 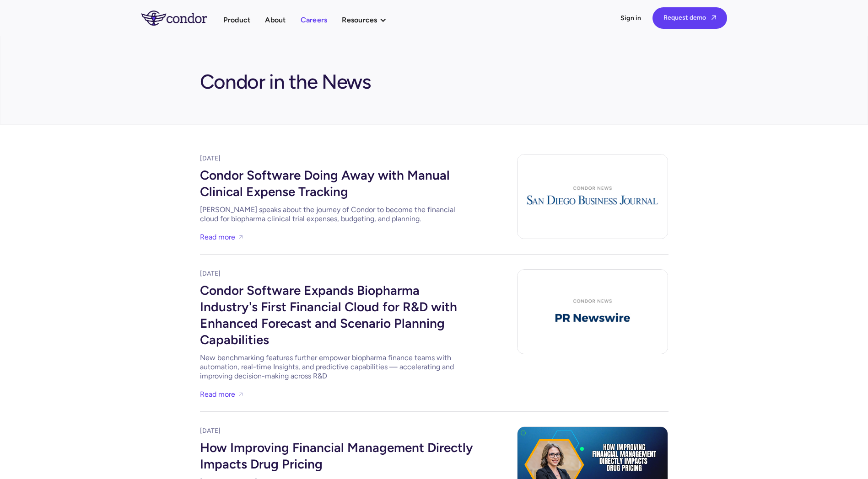 What do you see at coordinates (689, 18) in the screenshot?
I see `a: Request demo` at bounding box center [689, 18].